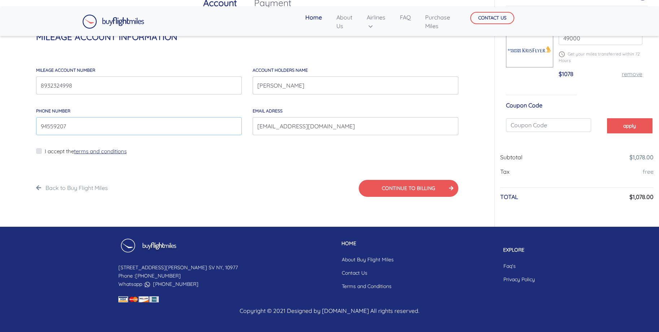  What do you see at coordinates (368, 260) in the screenshot?
I see `a: About Buy Flight Miles` at bounding box center [368, 260].